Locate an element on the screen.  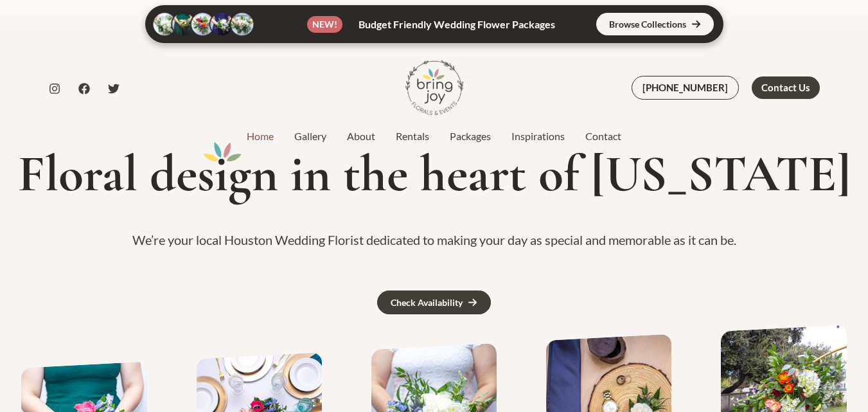
a: Facebook is located at coordinates (84, 89).